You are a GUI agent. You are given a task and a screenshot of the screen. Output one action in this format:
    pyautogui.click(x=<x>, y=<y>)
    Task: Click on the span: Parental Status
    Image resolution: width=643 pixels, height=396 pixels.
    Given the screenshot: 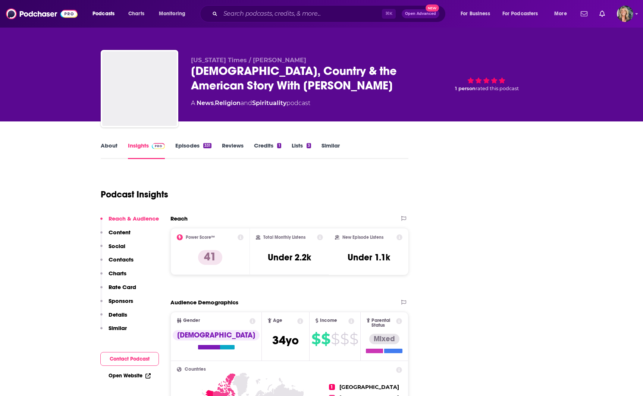 What is the action you would take?
    pyautogui.click(x=383, y=323)
    